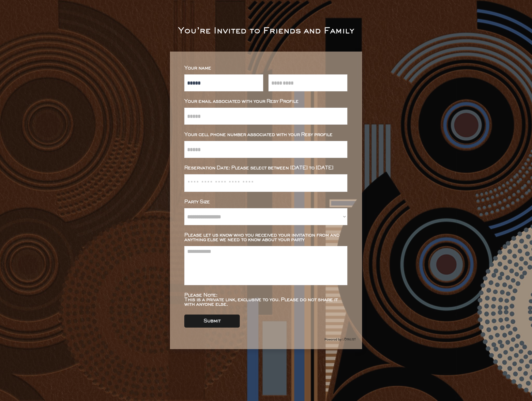  Describe the element at coordinates (266, 135) in the screenshot. I see `div: Your cell phone number associated with your Resy profile` at that location.